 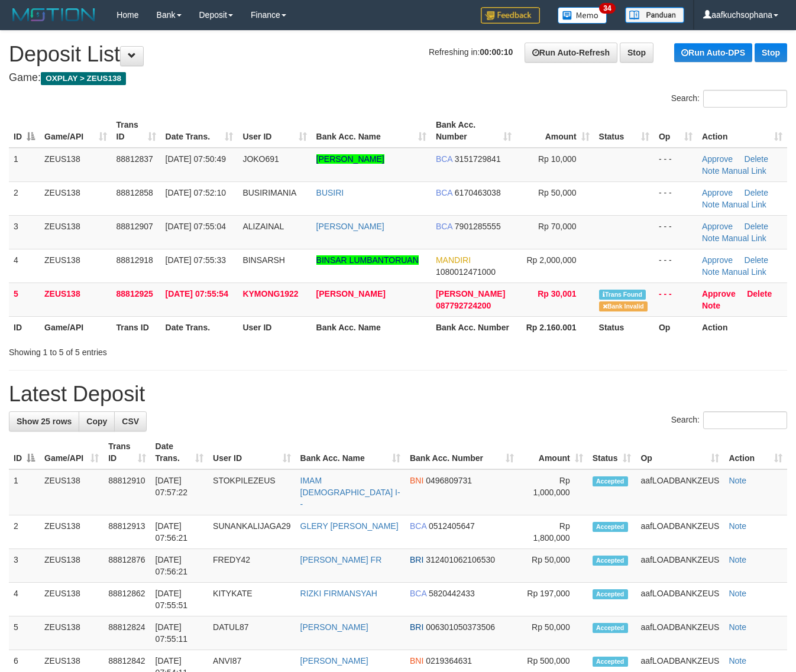 What do you see at coordinates (398, 78) in the screenshot?
I see `h4: Game:` at bounding box center [398, 78].